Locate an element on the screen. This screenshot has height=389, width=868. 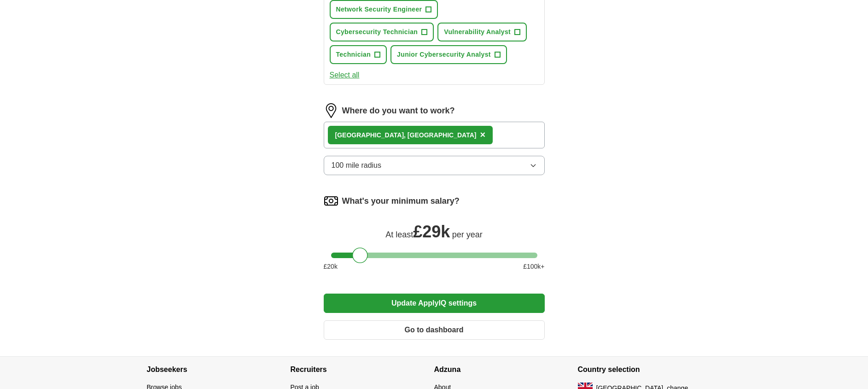
h4: Country selection is located at coordinates (649, 369).